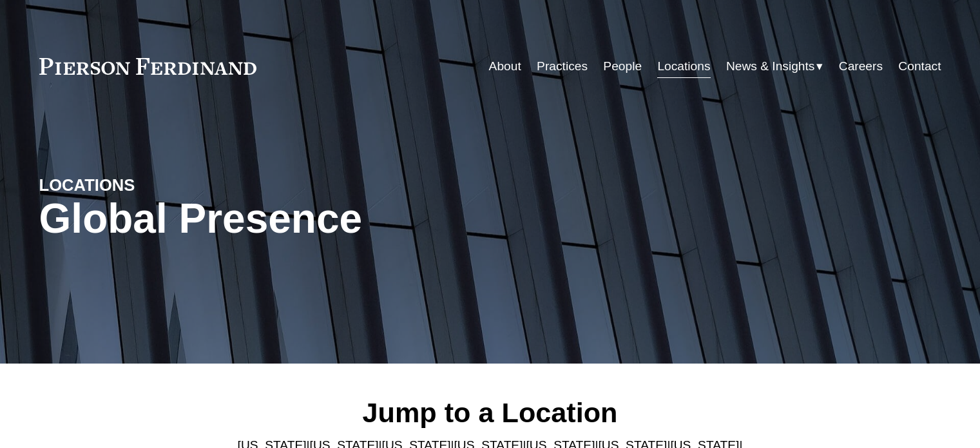 This screenshot has width=980, height=448. Describe the element at coordinates (919, 66) in the screenshot. I see `a: Contact` at that location.